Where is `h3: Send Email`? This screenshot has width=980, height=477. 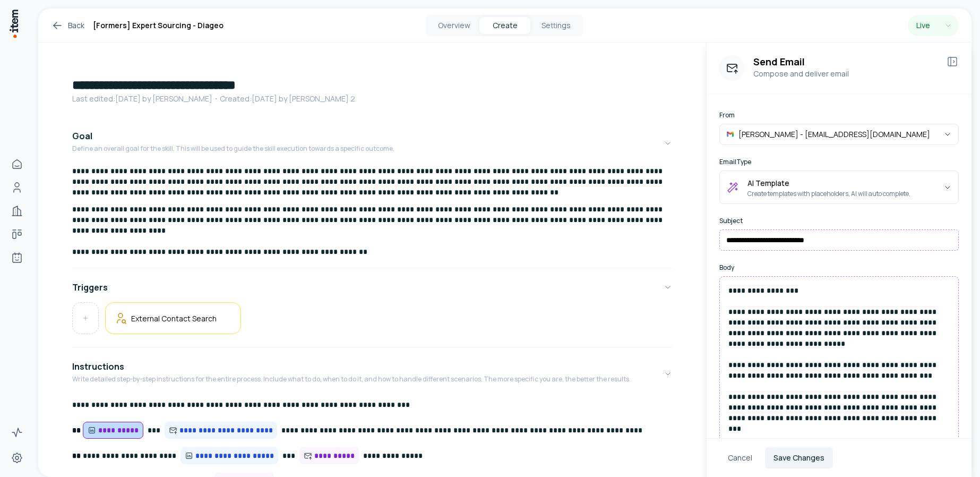 h3: Send Email is located at coordinates (845, 62).